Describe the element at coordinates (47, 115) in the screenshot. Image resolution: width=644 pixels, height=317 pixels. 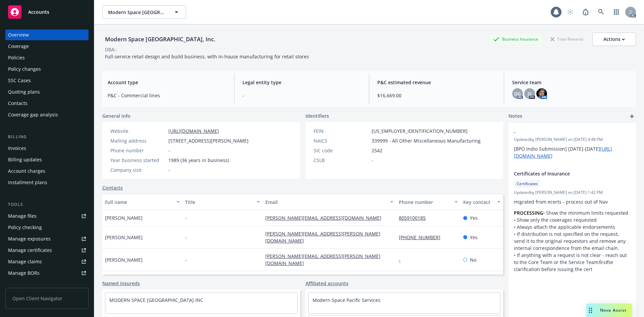
I see `a: Coverage gap analysis` at that location.